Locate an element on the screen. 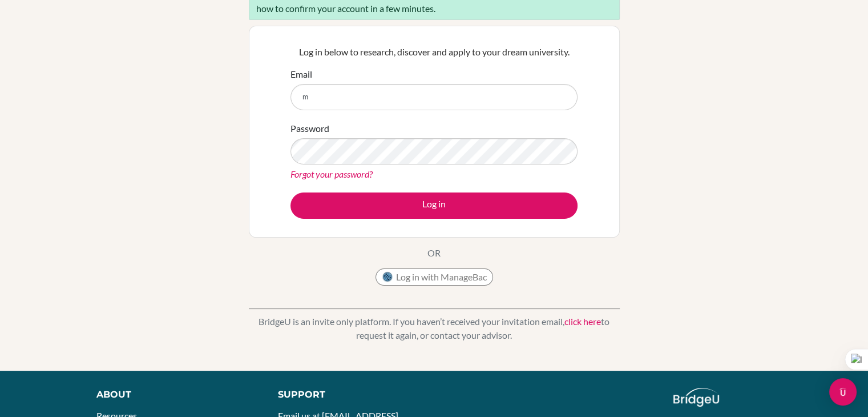 This screenshot has height=417, width=868. img: logo_white@2x-f4f0deed5e89b7ecb1c2cc34c3e3d731f90f0f143d5ea2071677605dd97b5244.png is located at coordinates (696, 398).